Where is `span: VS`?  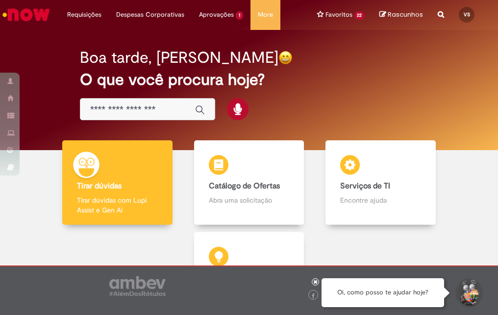 span: VS is located at coordinates (467, 14).